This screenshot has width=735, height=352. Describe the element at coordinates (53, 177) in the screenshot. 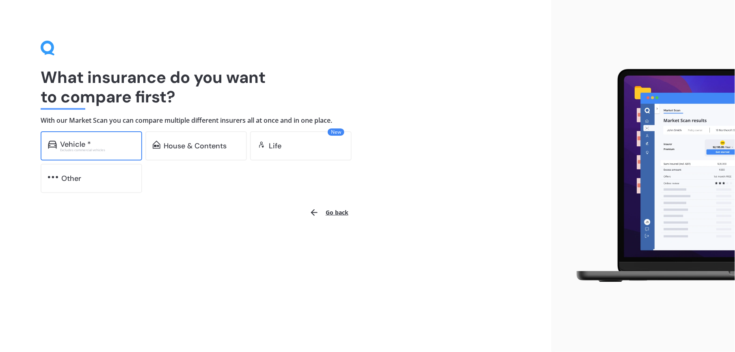

I see `img: other.81dba5aafe580aa69f38.svg` at that location.